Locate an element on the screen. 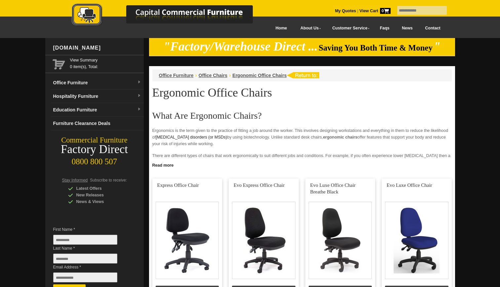 The image size is (500, 287). a: Education Furnituredropdown is located at coordinates (97, 110).